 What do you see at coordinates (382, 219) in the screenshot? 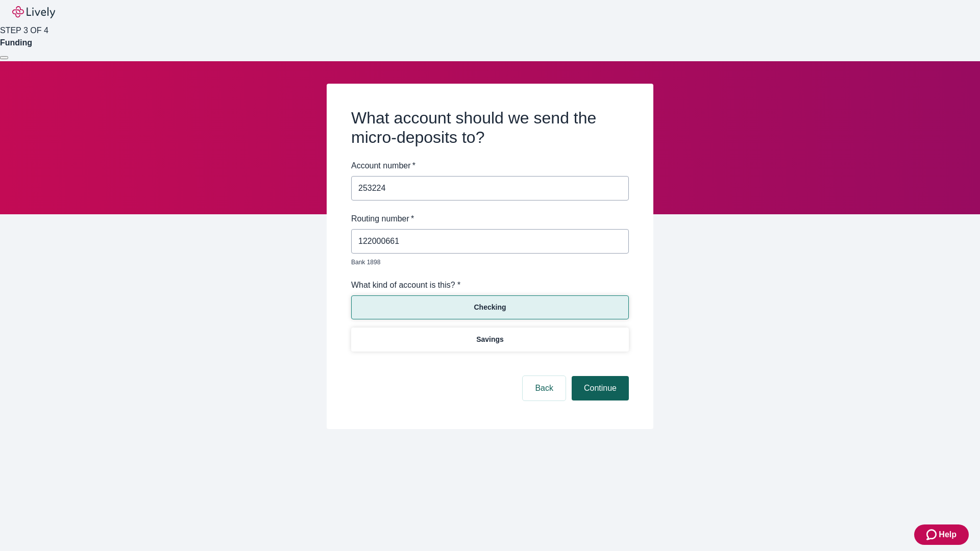
I see `label: Routing number` at bounding box center [382, 219].